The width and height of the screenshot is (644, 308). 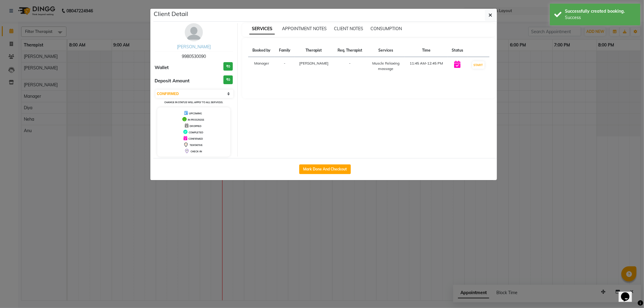 I want to click on th: Req. Therapist, so click(x=350, y=50).